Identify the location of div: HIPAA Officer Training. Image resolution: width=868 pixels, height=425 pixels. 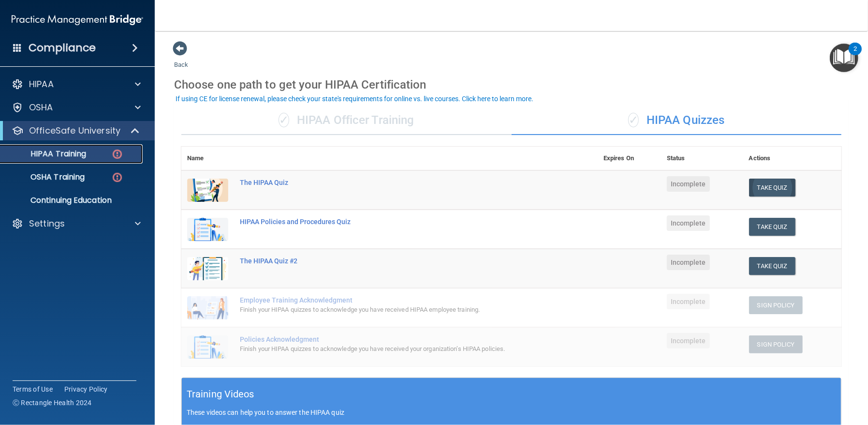
(347, 121).